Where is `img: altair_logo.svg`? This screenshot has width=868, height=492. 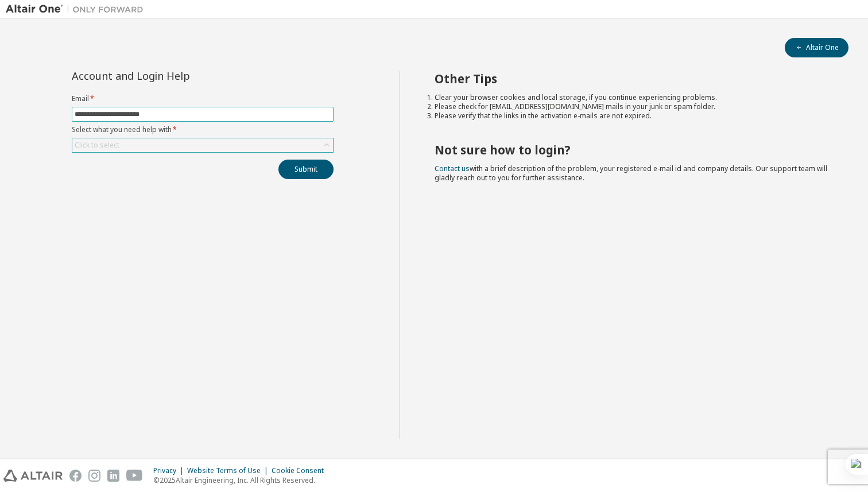 img: altair_logo.svg is located at coordinates (32, 476).